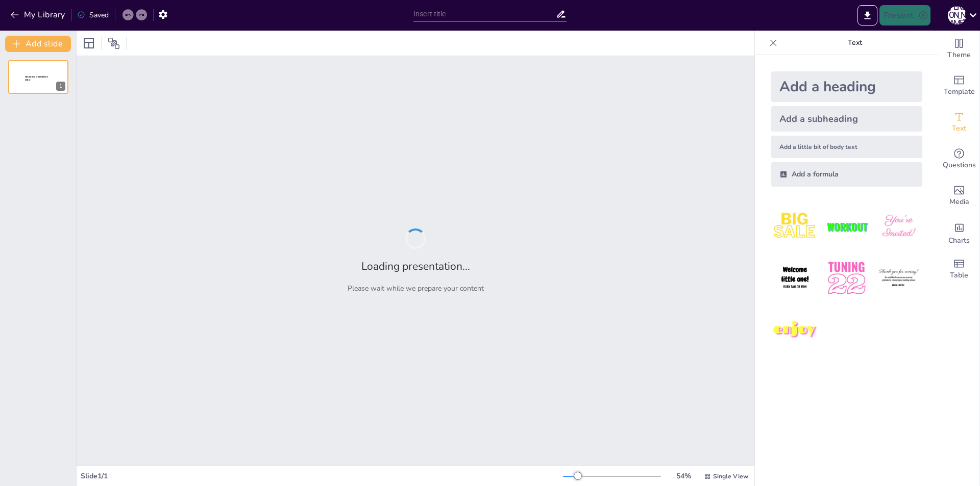  Describe the element at coordinates (847, 174) in the screenshot. I see `div: Add a formula` at that location.